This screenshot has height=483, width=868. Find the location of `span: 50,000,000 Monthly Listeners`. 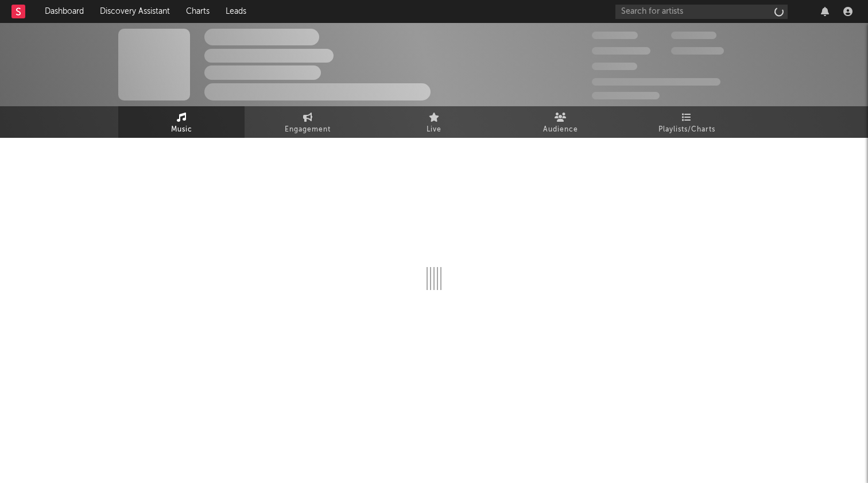

span: 50,000,000 Monthly Listeners is located at coordinates (656, 81).